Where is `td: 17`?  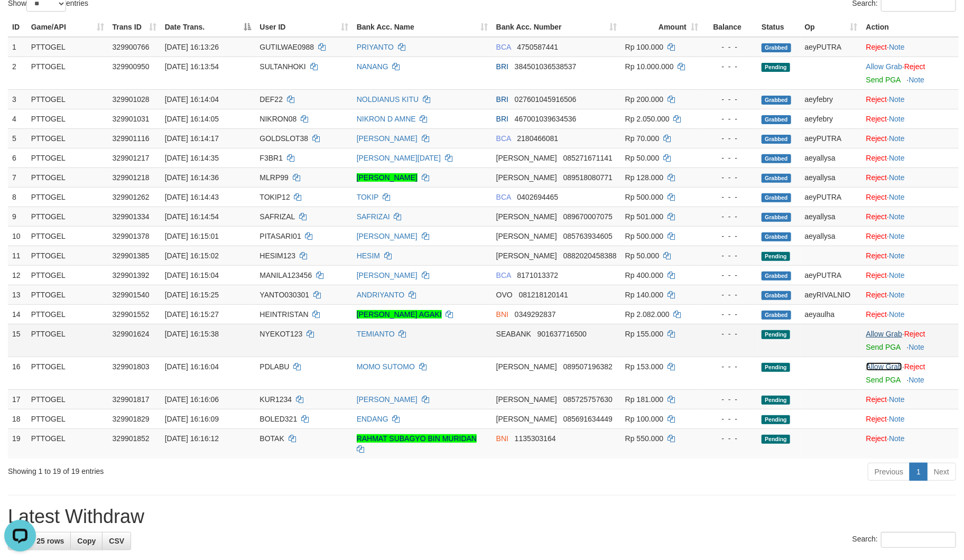 td: 17 is located at coordinates (18, 399).